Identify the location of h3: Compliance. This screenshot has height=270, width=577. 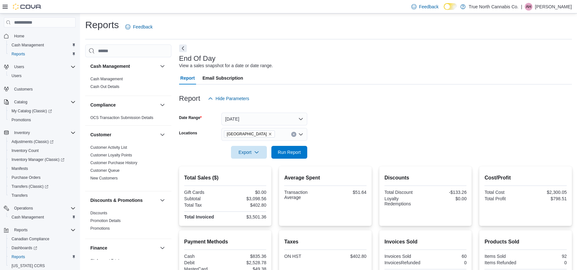
(103, 105).